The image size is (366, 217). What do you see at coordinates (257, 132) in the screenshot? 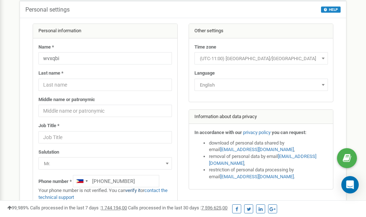
I see `a: privacy policy` at bounding box center [257, 132].